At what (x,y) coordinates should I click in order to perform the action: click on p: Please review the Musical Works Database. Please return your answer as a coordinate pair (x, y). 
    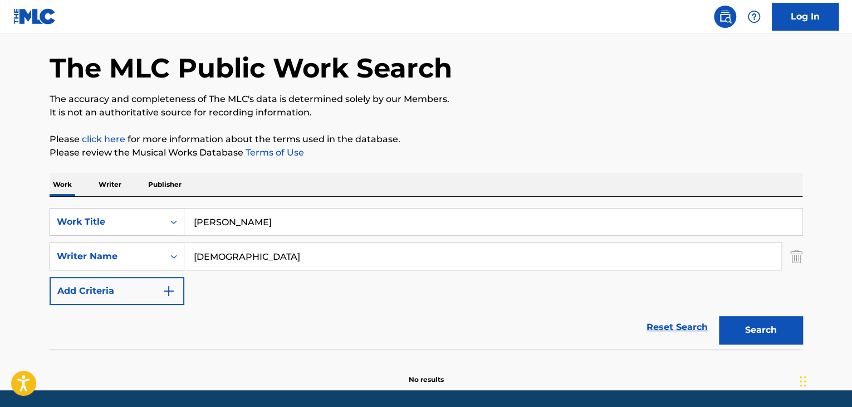
    Looking at the image, I should click on (426, 153).